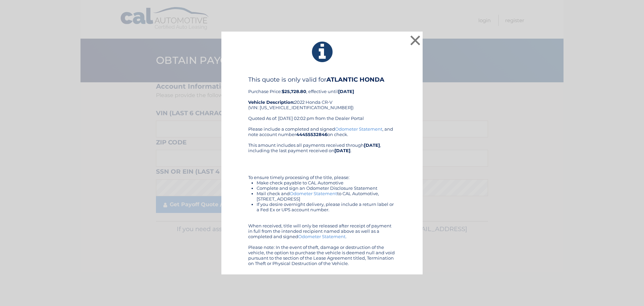 The height and width of the screenshot is (306, 644). I want to click on li: Complete and sign an Odometer Disclosure Statement, so click(326, 188).